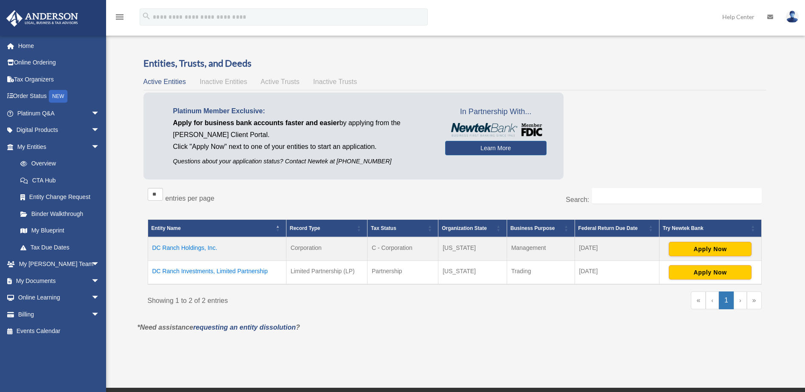 The height and width of the screenshot is (392, 805). I want to click on img: User Pic, so click(792, 17).